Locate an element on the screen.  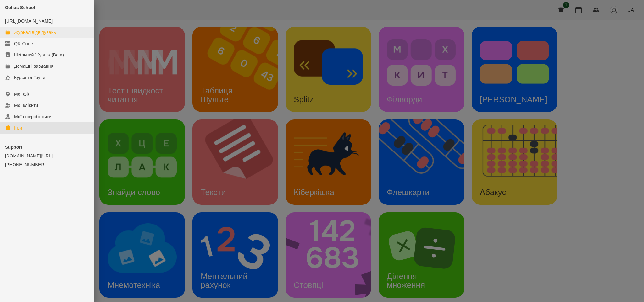
p: Support is located at coordinates (47, 147).